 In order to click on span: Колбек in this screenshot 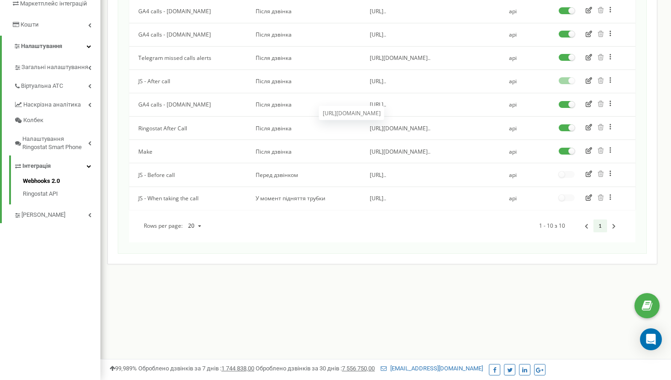, I will do `click(33, 120)`.